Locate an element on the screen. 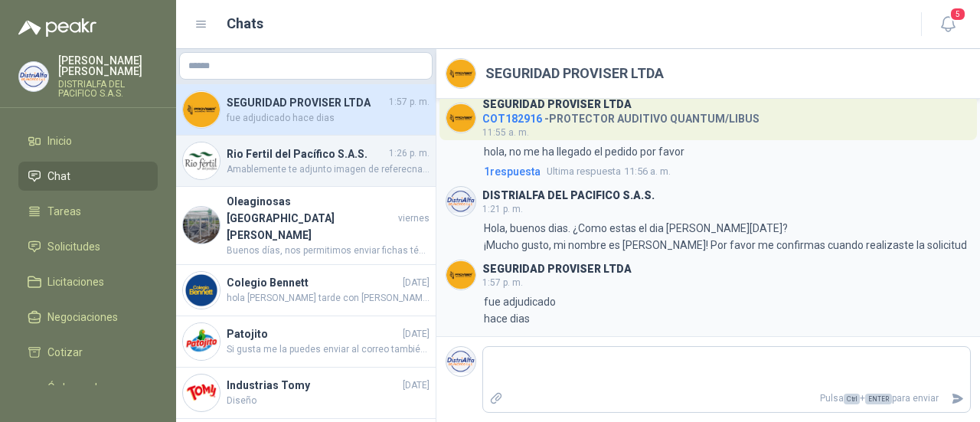 This screenshot has width=980, height=422. span: Chat is located at coordinates (59, 176).